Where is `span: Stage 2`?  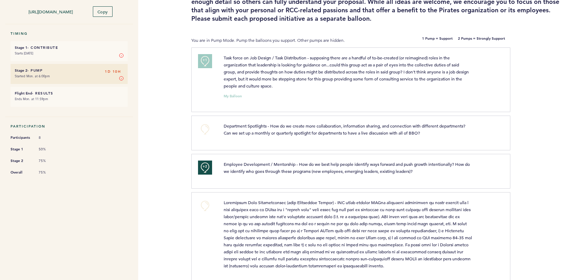 span: Stage 2 is located at coordinates (21, 161).